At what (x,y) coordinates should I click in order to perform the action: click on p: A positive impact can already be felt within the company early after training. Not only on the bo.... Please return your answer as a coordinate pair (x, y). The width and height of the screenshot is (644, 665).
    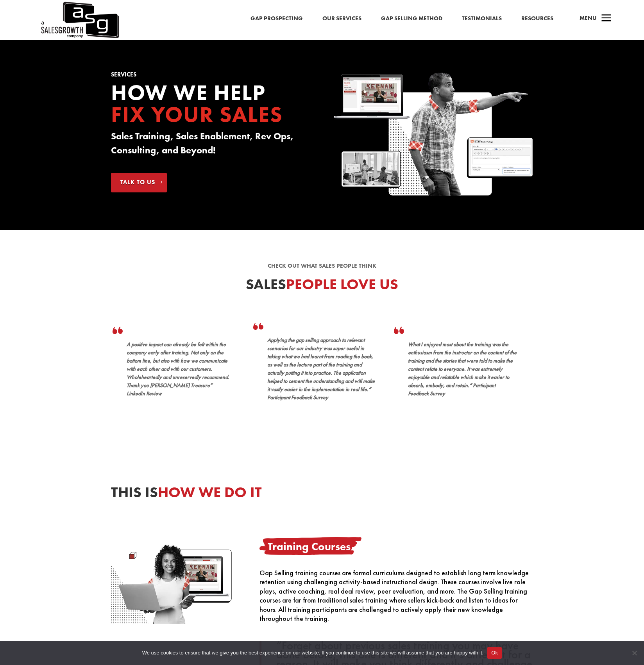
    Looking at the image, I should click on (181, 372).